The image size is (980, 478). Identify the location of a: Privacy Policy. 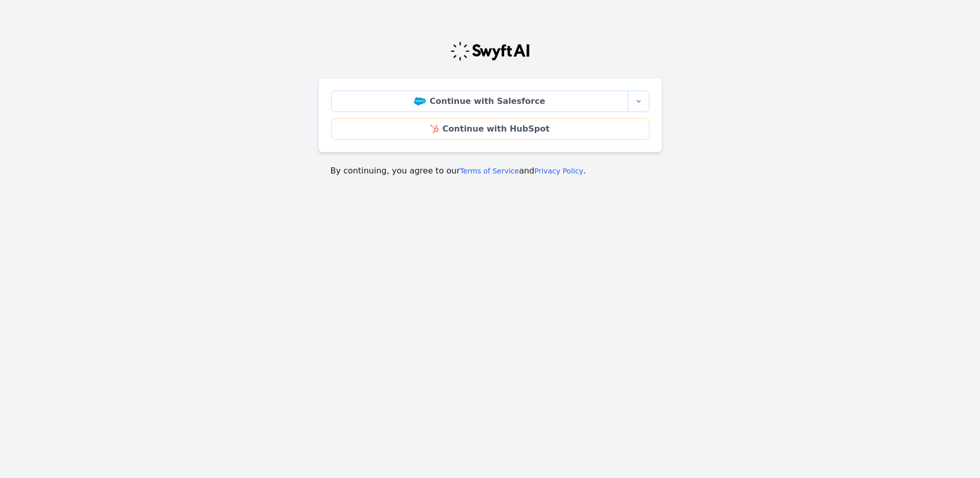
(558, 171).